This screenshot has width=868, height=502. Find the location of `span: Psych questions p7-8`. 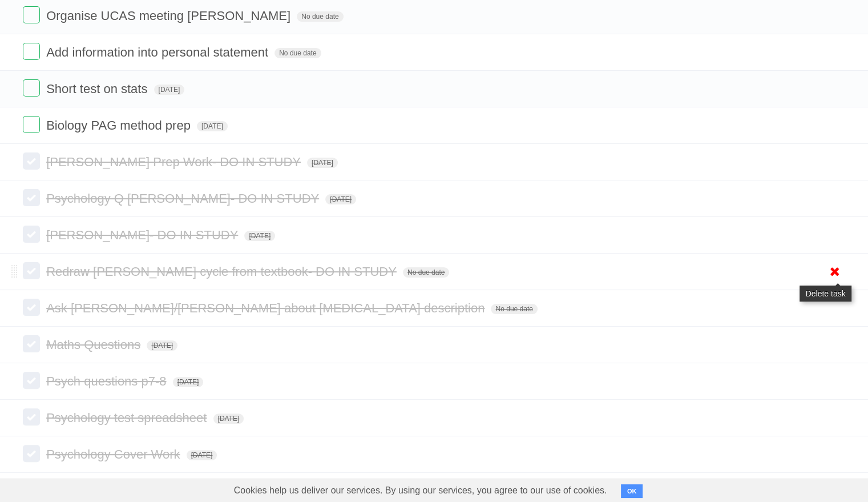

span: Psych questions p7-8 is located at coordinates (107, 381).